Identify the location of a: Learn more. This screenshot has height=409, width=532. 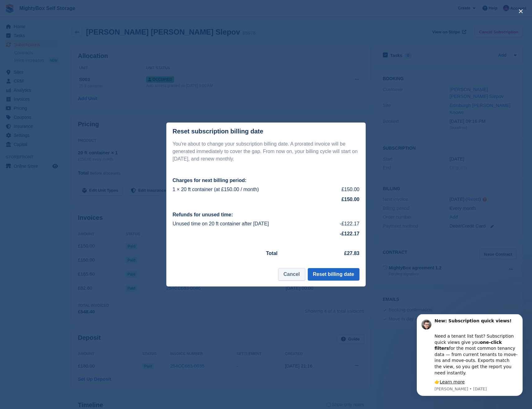
(45, 68).